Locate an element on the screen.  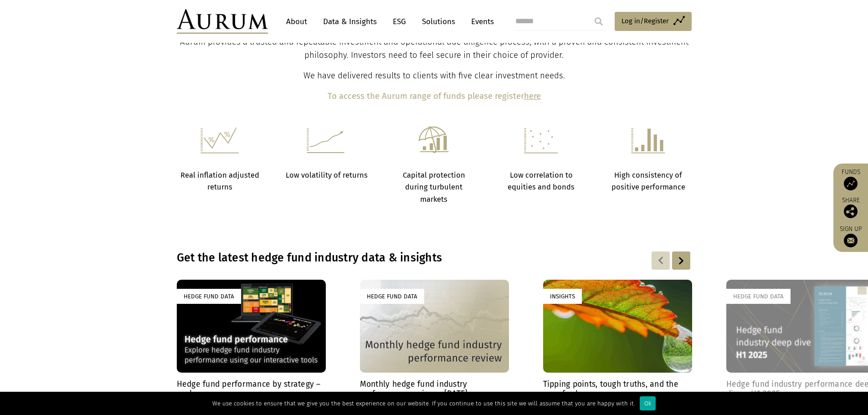
a: Log in/Register is located at coordinates (653, 21).